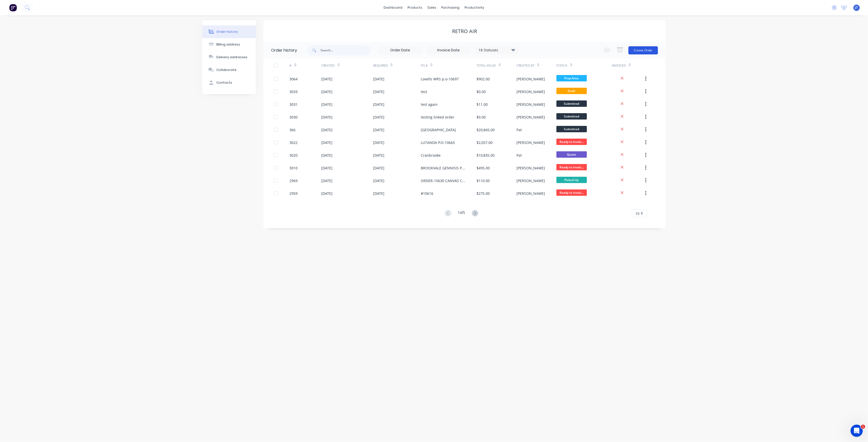 The image size is (868, 442). I want to click on div: $275.00, so click(484, 193).